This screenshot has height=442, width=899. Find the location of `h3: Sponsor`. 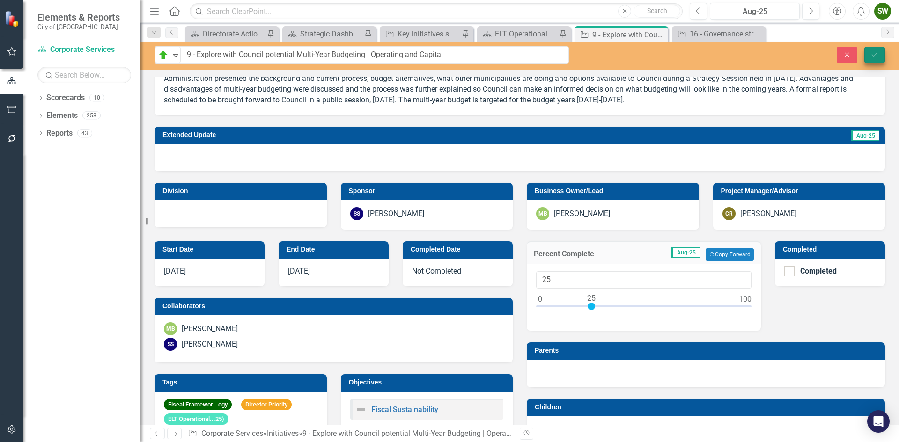

h3: Sponsor is located at coordinates (428, 191).